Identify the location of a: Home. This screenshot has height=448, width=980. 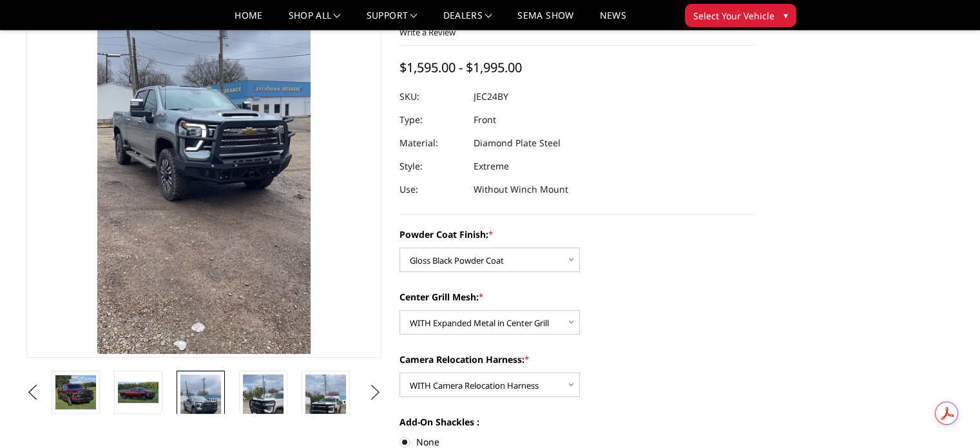
(248, 20).